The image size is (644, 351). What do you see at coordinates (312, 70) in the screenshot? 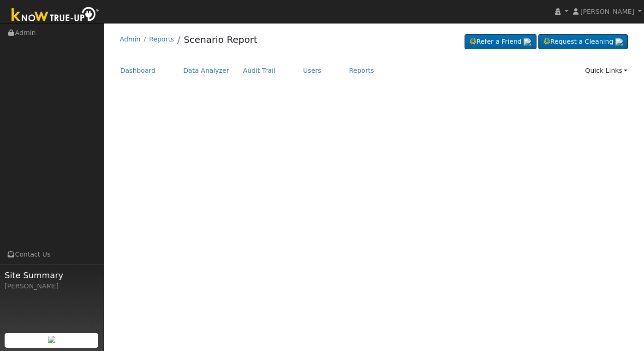
I see `a: Users` at bounding box center [312, 70].